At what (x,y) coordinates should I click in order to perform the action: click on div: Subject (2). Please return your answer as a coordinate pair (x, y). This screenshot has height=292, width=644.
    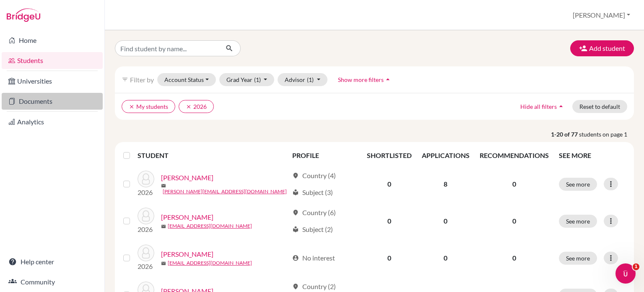
    Looking at the image, I should click on (313, 229).